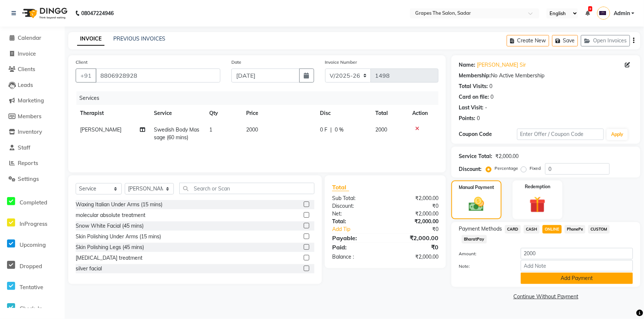  I want to click on div: Skin Polishing Legs (45 mins), so click(110, 247).